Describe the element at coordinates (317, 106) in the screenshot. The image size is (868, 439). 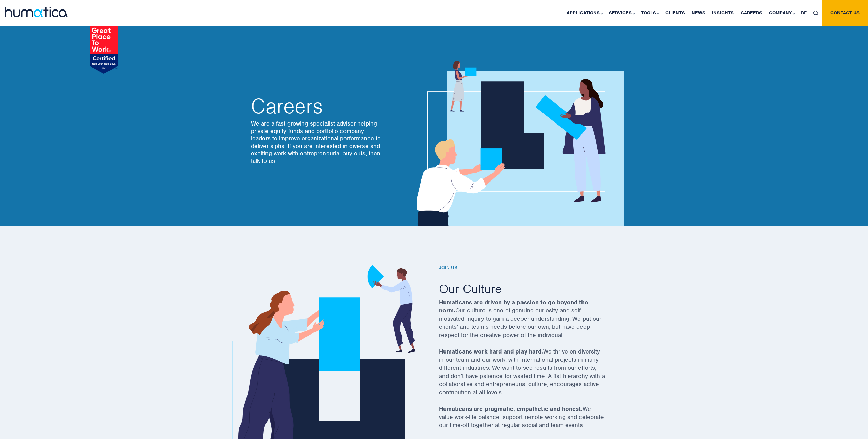
I see `h2: Careers` at that location.